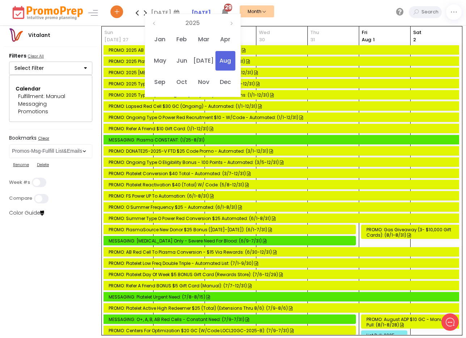 This screenshot has width=466, height=338. Describe the element at coordinates (282, 117) in the screenshot. I see `div: PROMO: Ongoing Type O Power Red Recruitment $10 - w/code - Automated: (1/1-12/31)` at that location.